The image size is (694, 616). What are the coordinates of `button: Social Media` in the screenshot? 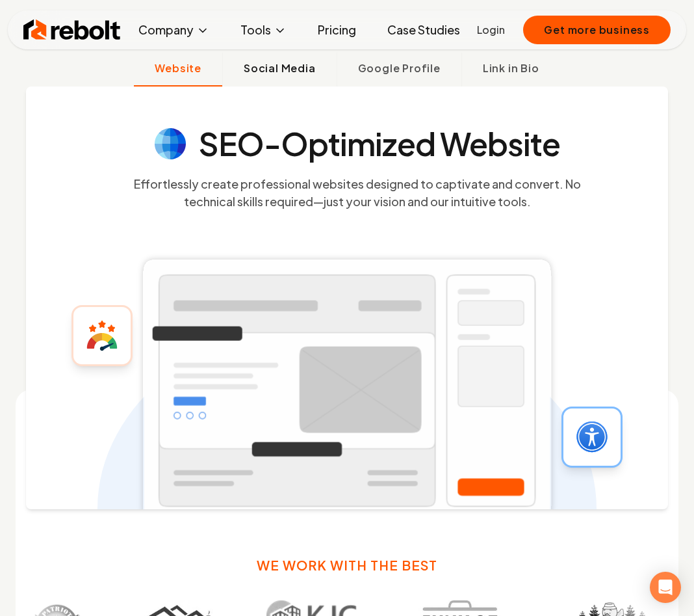 It's located at (279, 69).